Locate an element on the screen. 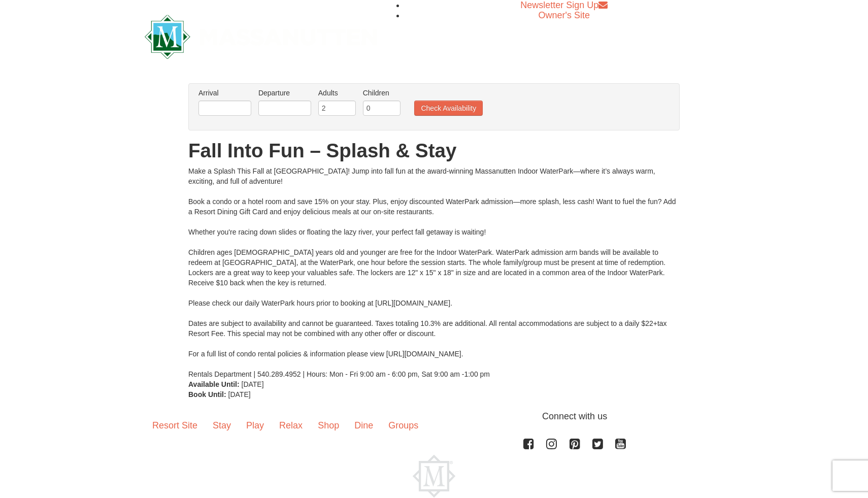  strong: Available Until: is located at coordinates (214, 384).